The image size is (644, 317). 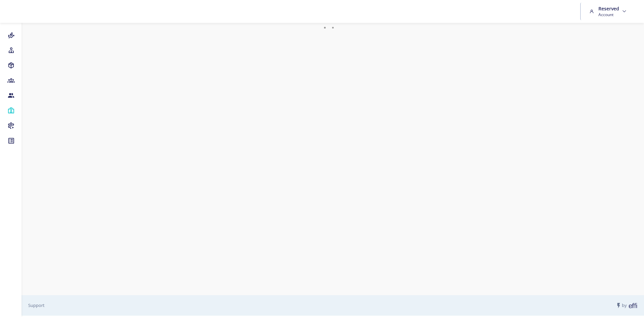 I want to click on a: Support, so click(x=36, y=306).